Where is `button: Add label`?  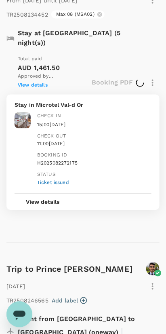 button: Add label is located at coordinates (69, 301).